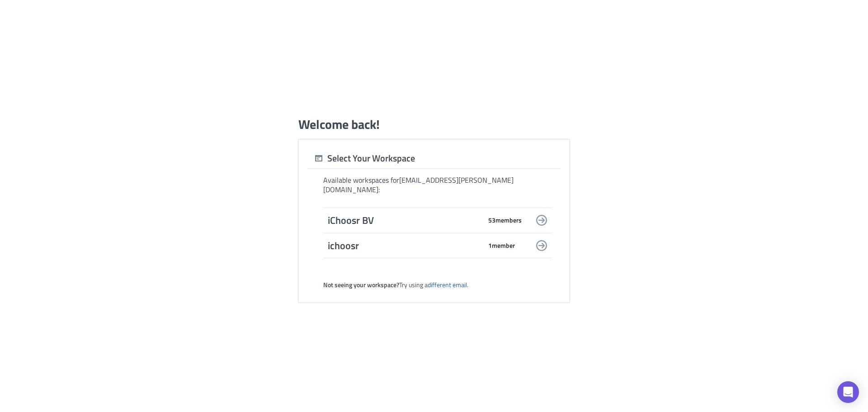 This screenshot has width=868, height=412. I want to click on span: ichoosr, so click(405, 246).